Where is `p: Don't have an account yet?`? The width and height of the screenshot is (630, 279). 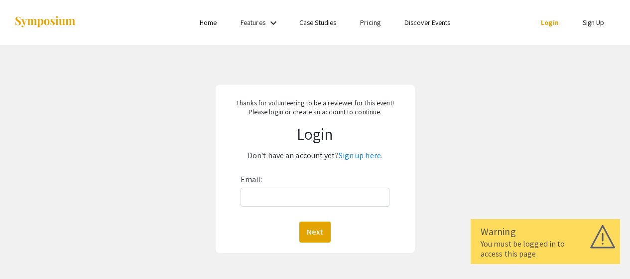
p: Don't have an account yet? is located at coordinates (315, 155).